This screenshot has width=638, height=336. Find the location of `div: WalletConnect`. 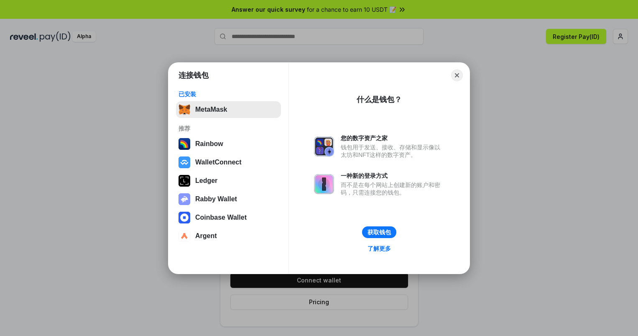

div: WalletConnect is located at coordinates (218, 162).